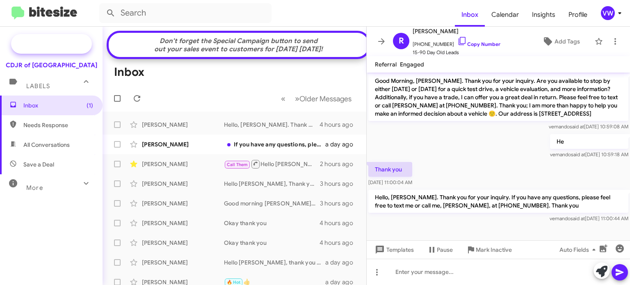  Describe the element at coordinates (505, 15) in the screenshot. I see `a: Calendar` at that location.